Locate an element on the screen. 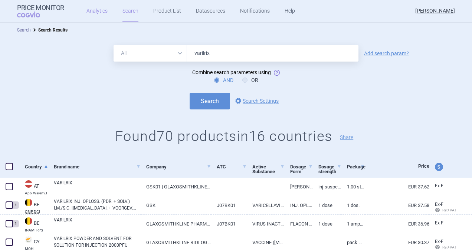 This screenshot has width=472, height=250. button: Share is located at coordinates (347, 137).